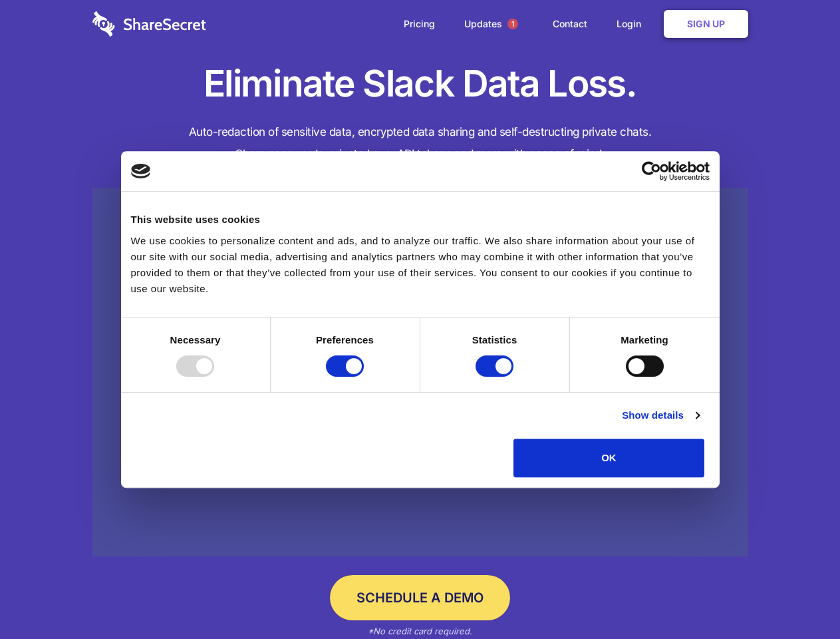 The height and width of the screenshot is (639, 840). Describe the element at coordinates (651, 171) in the screenshot. I see `a: Usercentrics Cookiebot - opens in a new window` at that location.